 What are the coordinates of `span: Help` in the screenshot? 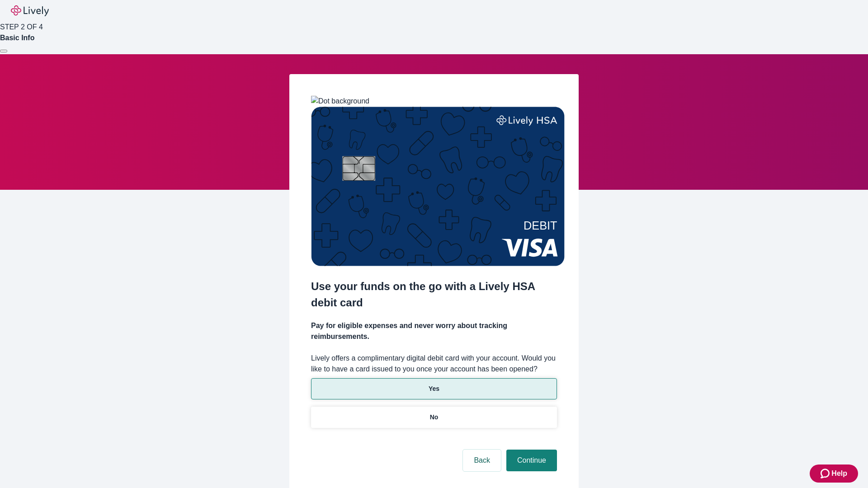 It's located at (839, 474).